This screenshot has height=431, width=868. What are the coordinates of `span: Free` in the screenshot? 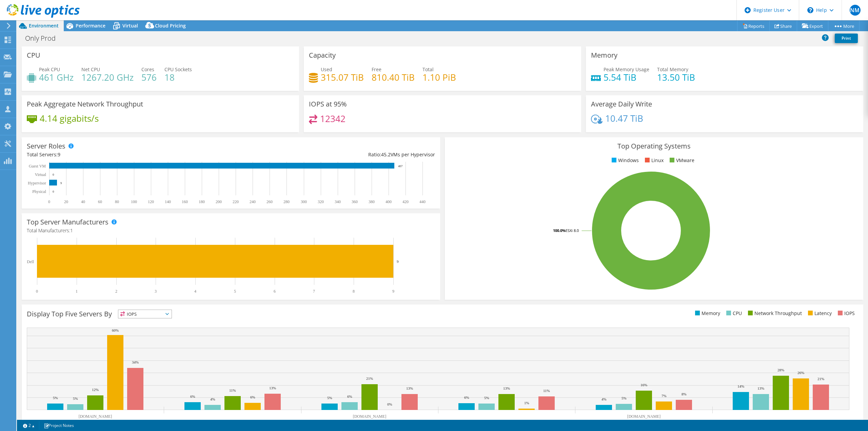 It's located at (376, 69).